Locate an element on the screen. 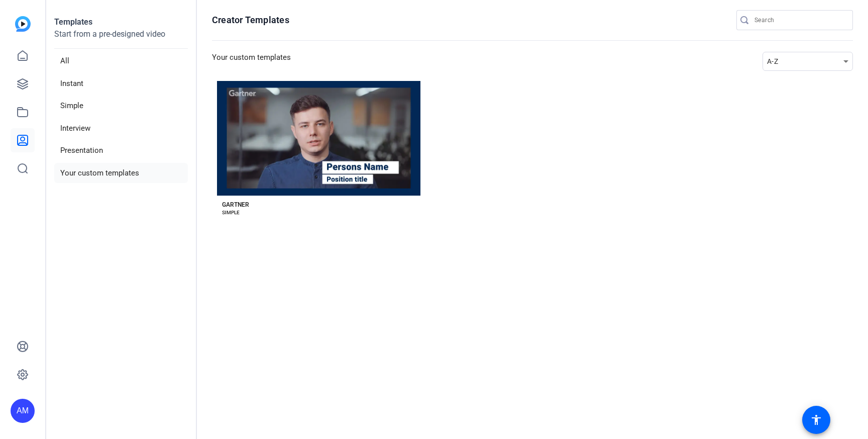  span: A-Z is located at coordinates (773, 61).